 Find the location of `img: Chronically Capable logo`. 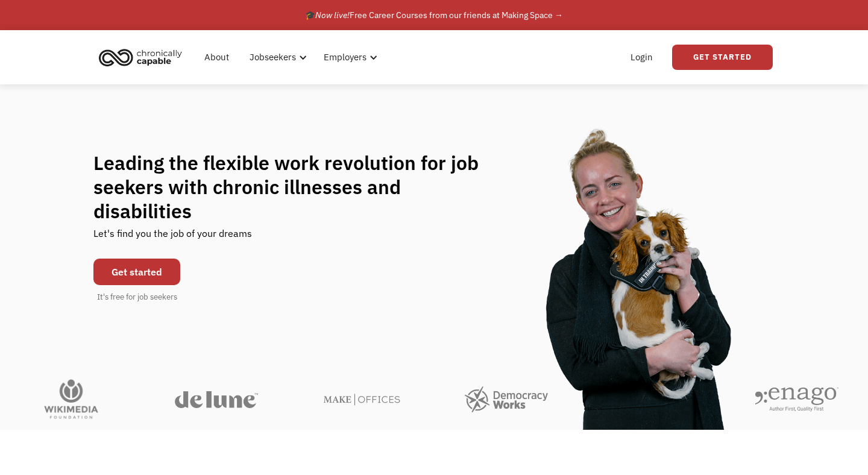

img: Chronically Capable logo is located at coordinates (140, 57).